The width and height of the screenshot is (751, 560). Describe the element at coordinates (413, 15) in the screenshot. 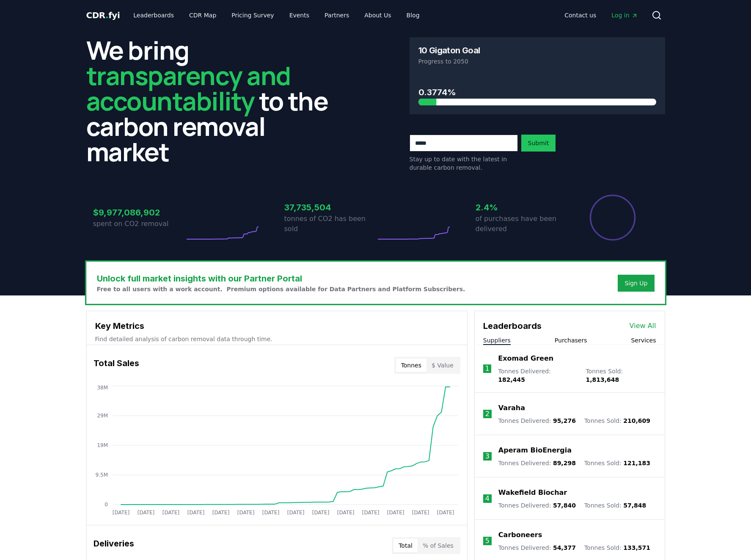

I see `a: Blog` at that location.